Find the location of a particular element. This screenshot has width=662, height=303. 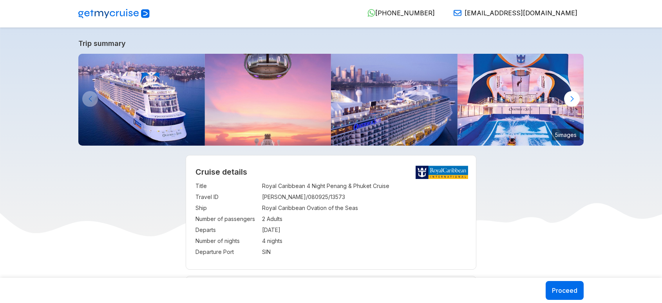

td: Royal Caribbean 4 Night Penang & Phuket Cruise is located at coordinates (365, 186).